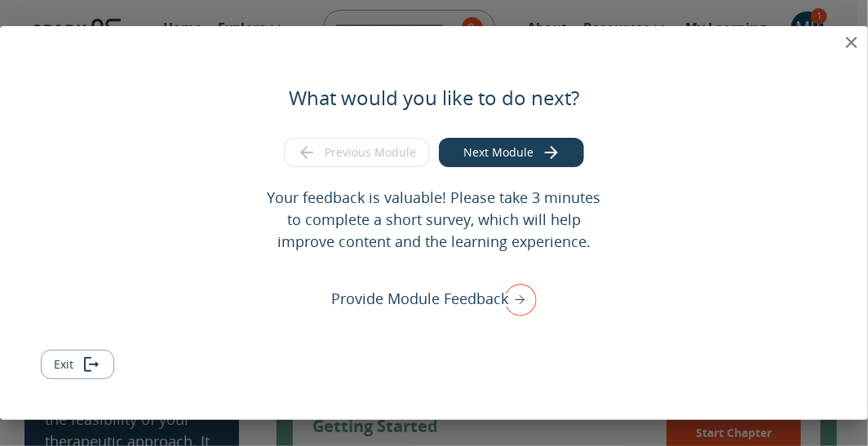 This screenshot has height=446, width=868. I want to click on div: Provide Module Feedback, so click(434, 300).